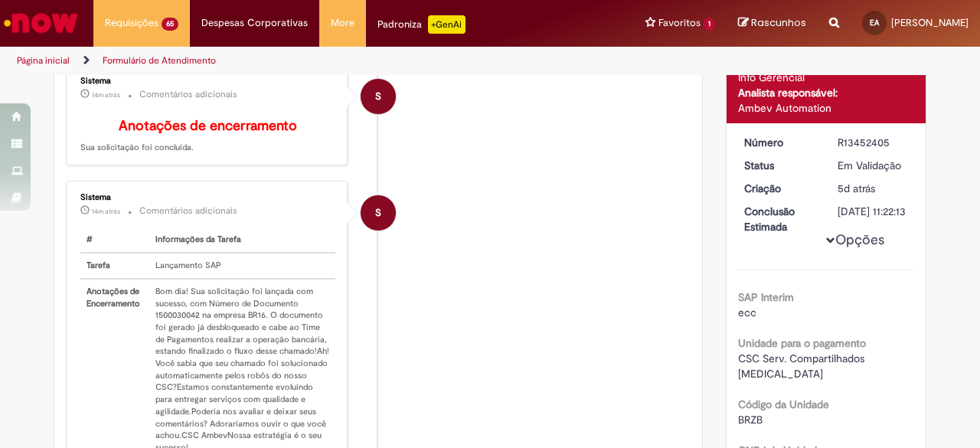 Image resolution: width=980 pixels, height=448 pixels. Describe the element at coordinates (826, 108) in the screenshot. I see `div: Ambev Automation` at that location.